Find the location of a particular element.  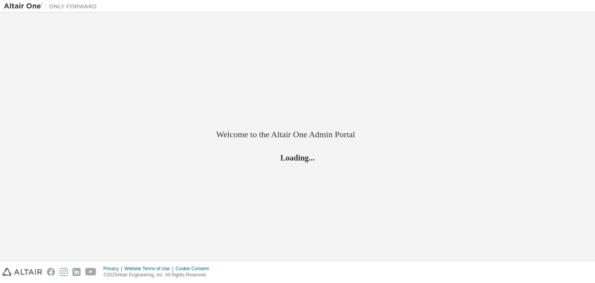

h2: Loading... is located at coordinates (298, 158).